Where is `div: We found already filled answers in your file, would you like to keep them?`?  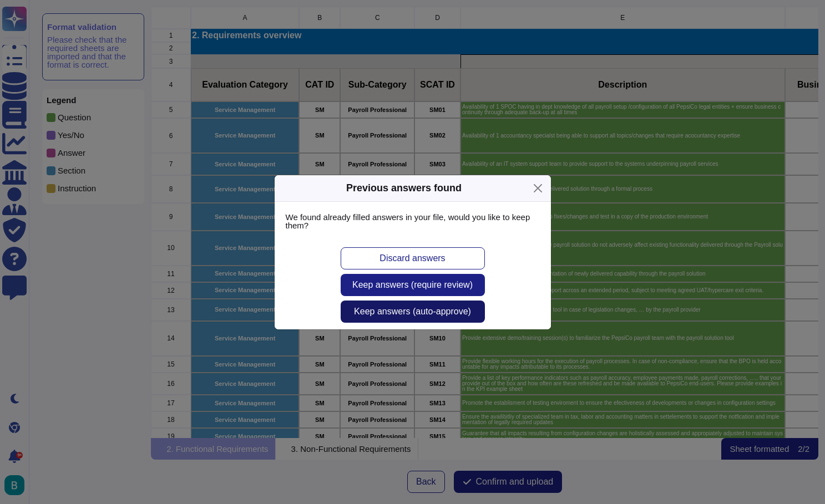 div: We found already filled answers in your file, would you like to keep them? is located at coordinates (412, 222).